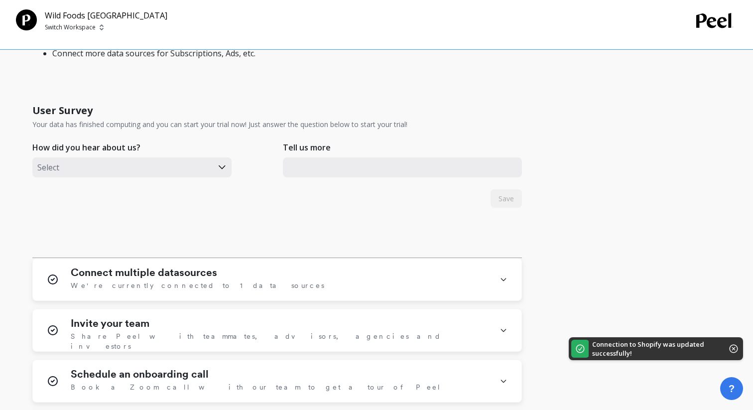 This screenshot has width=753, height=410. Describe the element at coordinates (70, 27) in the screenshot. I see `p: Switch Workspace` at that location.